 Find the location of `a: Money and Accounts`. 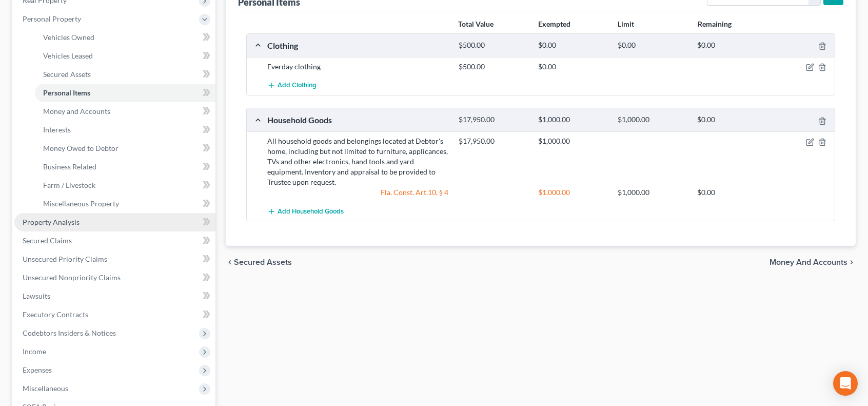

a: Money and Accounts is located at coordinates (125, 111).